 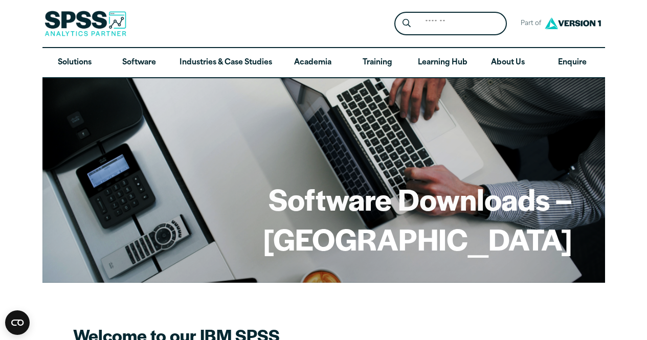 I want to click on span: Part of, so click(x=528, y=24).